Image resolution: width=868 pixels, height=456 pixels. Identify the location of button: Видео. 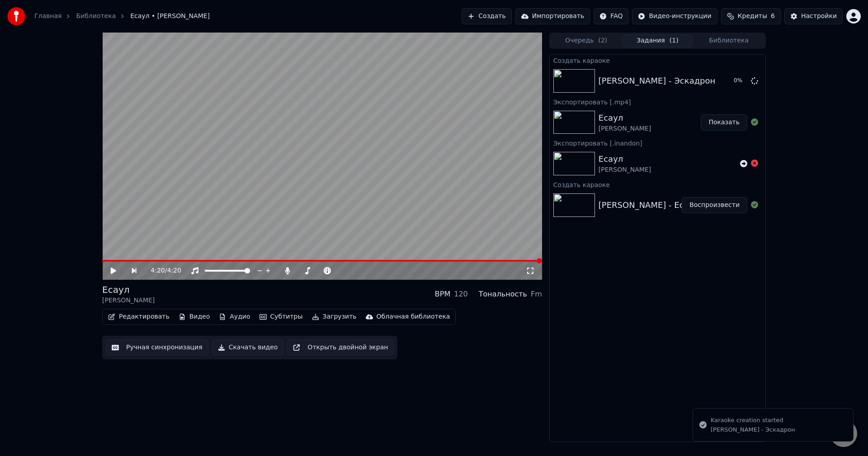
(195, 316).